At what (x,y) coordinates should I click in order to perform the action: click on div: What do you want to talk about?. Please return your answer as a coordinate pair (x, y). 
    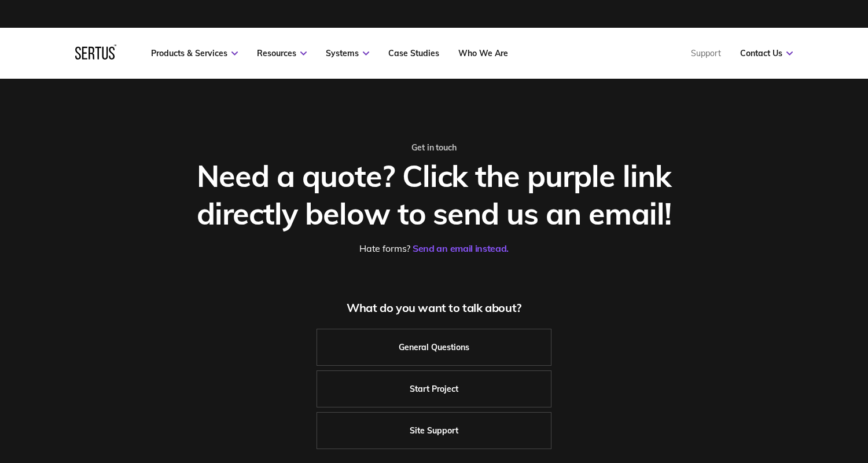
    Looking at the image, I should click on (434, 307).